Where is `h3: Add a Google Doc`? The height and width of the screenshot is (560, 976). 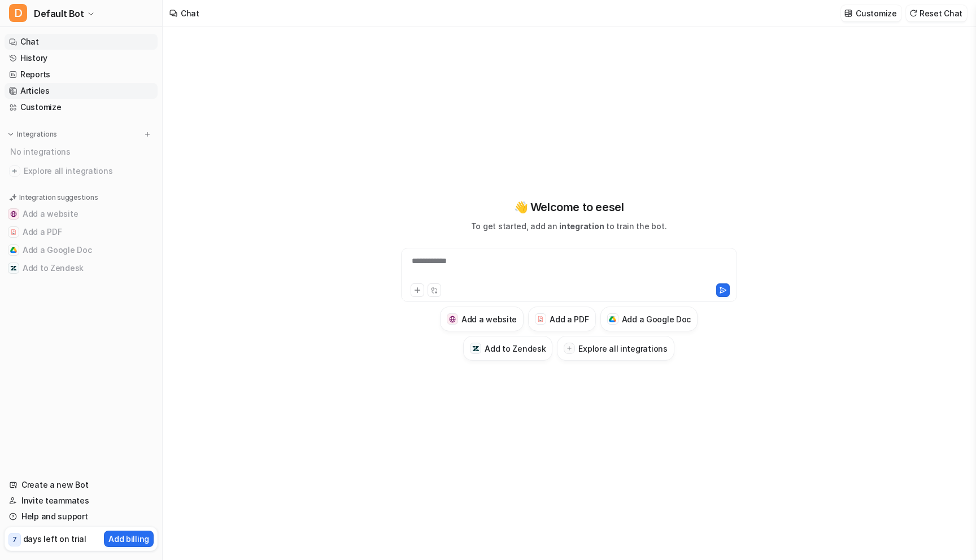 h3: Add a Google Doc is located at coordinates (656, 319).